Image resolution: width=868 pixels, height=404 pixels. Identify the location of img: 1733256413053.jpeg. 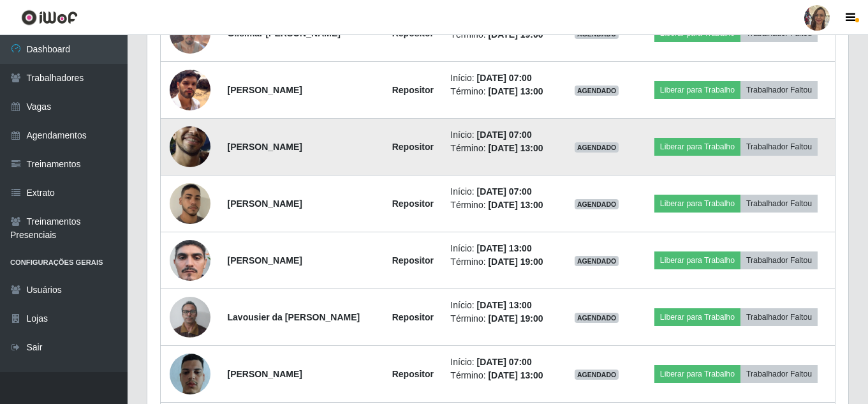
(190, 260).